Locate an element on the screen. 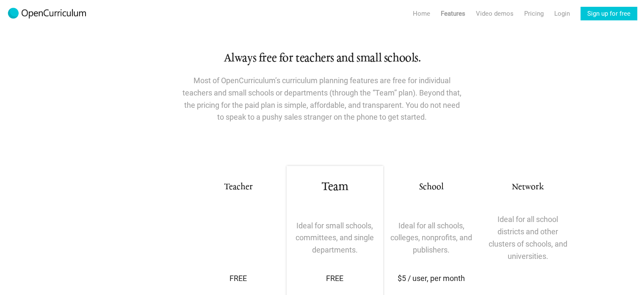 The height and width of the screenshot is (295, 644). h3: Teacher is located at coordinates (238, 187).